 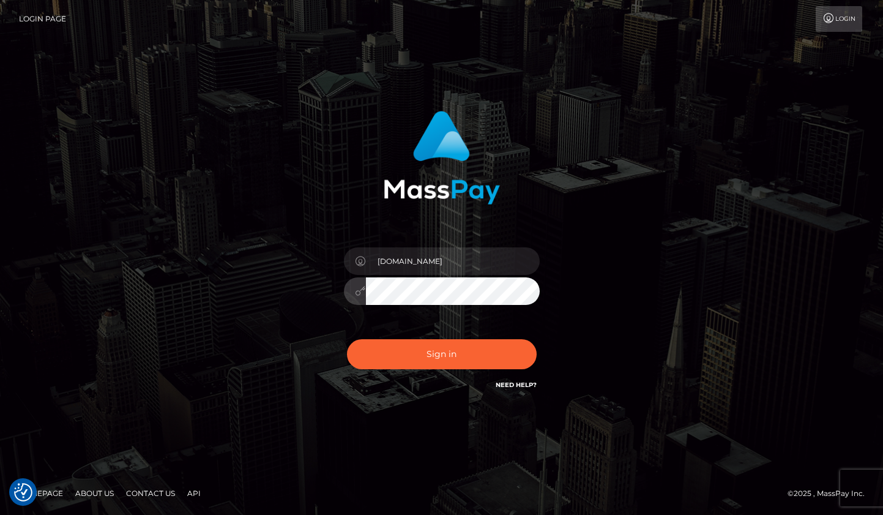 I want to click on a: Need Help?, so click(x=516, y=384).